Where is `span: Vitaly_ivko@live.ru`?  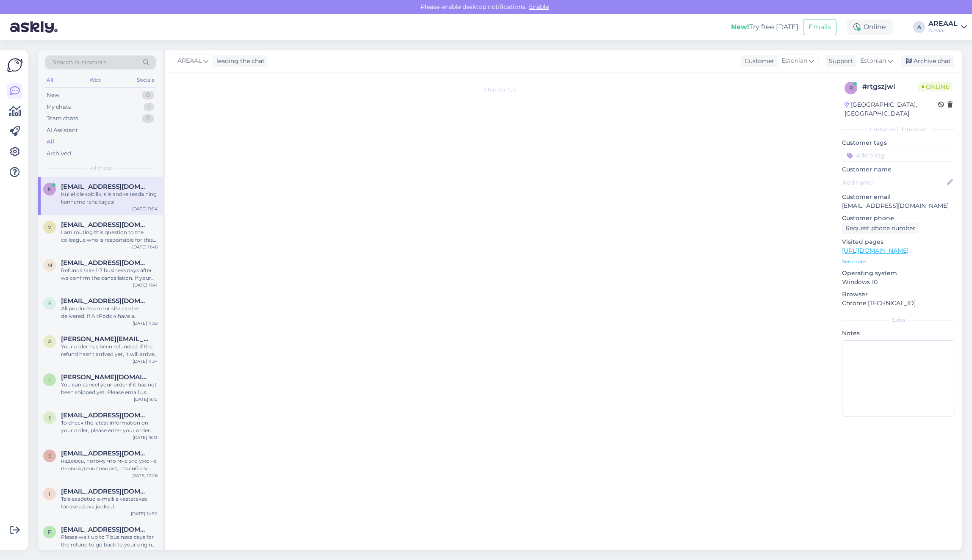
span: Vitaly_ivko@live.ru is located at coordinates (105, 225).